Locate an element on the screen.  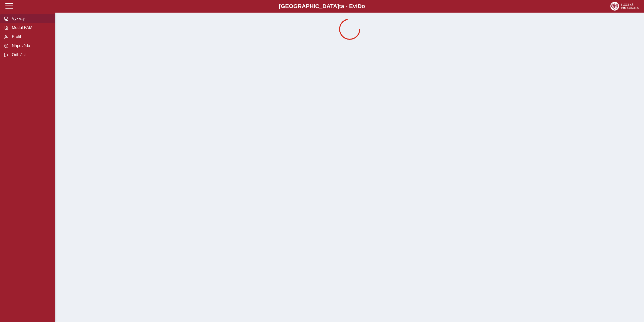
span: Odhlásit is located at coordinates (31, 55).